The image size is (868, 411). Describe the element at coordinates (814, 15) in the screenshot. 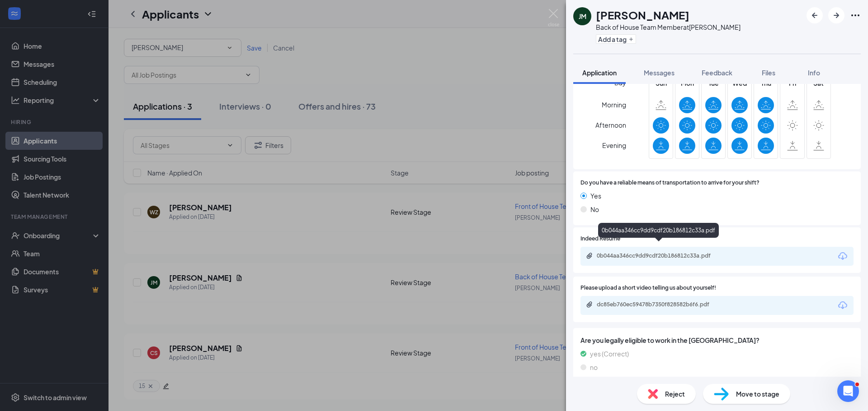

I see `button: ArrowLeftNew` at that location.